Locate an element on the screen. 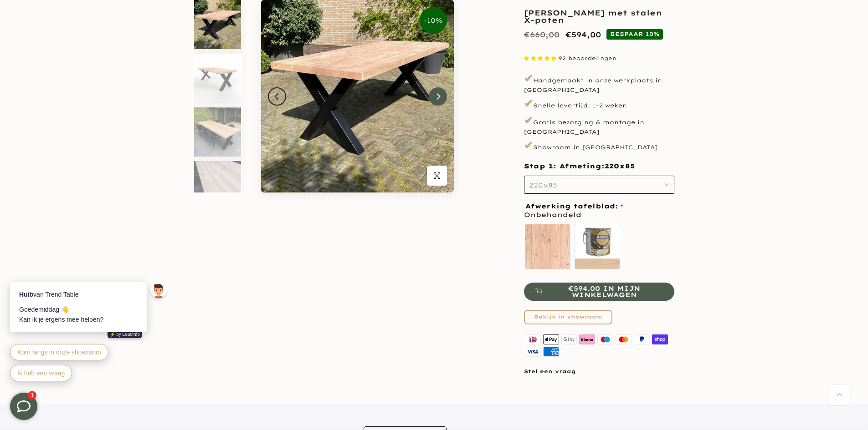  img: paypal is located at coordinates (641, 340).